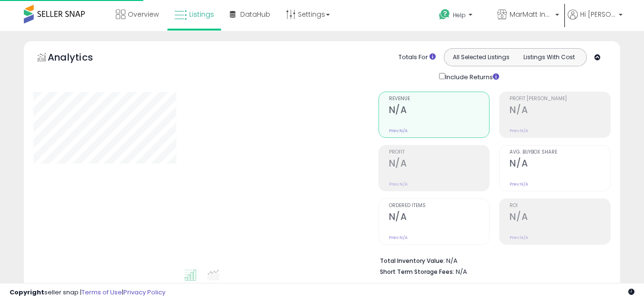 This screenshot has height=302, width=644. What do you see at coordinates (202, 15) in the screenshot?
I see `span: Listings` at bounding box center [202, 15].